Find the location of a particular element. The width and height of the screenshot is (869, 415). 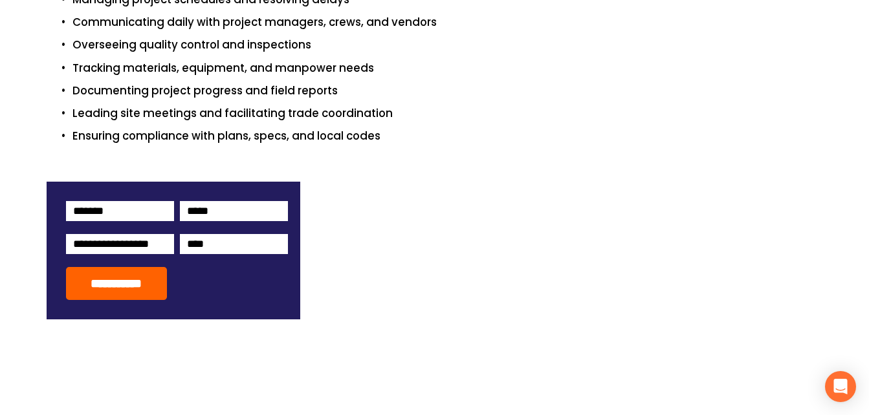

p: Communicating daily with project managers, crews, and vendors is located at coordinates (448, 22).